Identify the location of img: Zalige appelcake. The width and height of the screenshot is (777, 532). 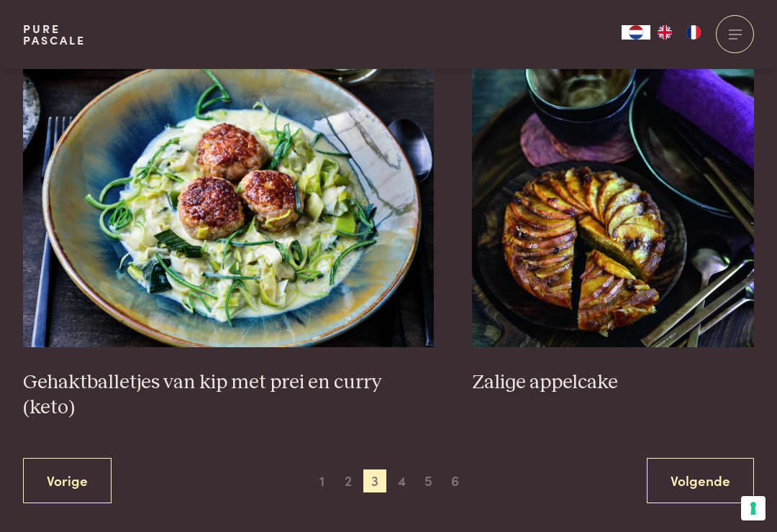
(612, 204).